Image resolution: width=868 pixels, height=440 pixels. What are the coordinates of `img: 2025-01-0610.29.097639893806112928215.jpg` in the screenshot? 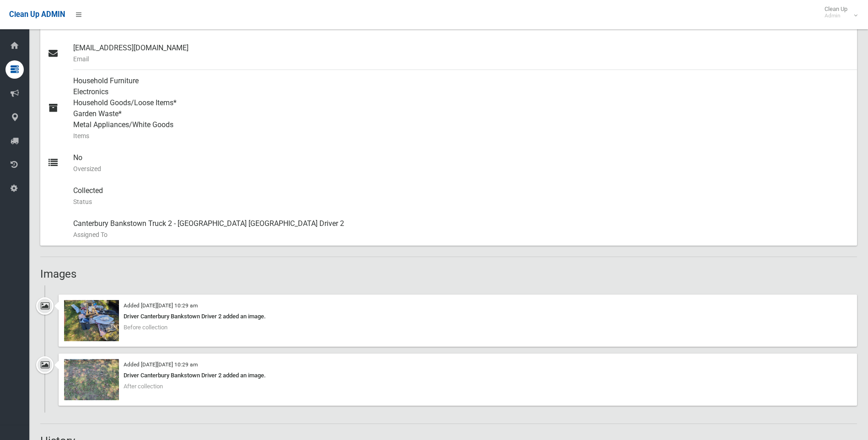 It's located at (91, 379).